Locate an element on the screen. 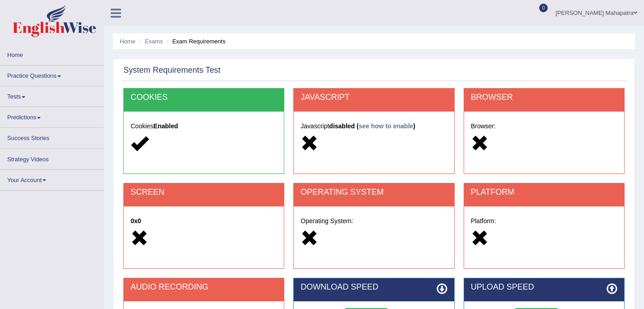  h2: OPERATING SYSTEM is located at coordinates (374, 193).